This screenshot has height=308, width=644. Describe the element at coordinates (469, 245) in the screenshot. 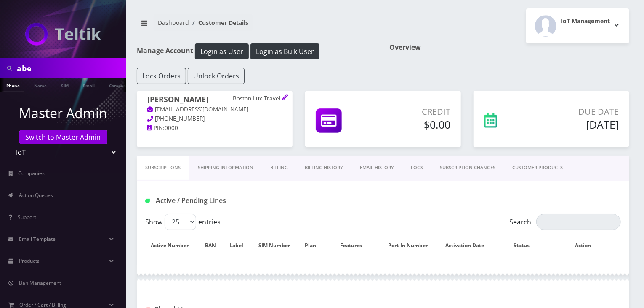

I see `th: Activation Date` at that location.